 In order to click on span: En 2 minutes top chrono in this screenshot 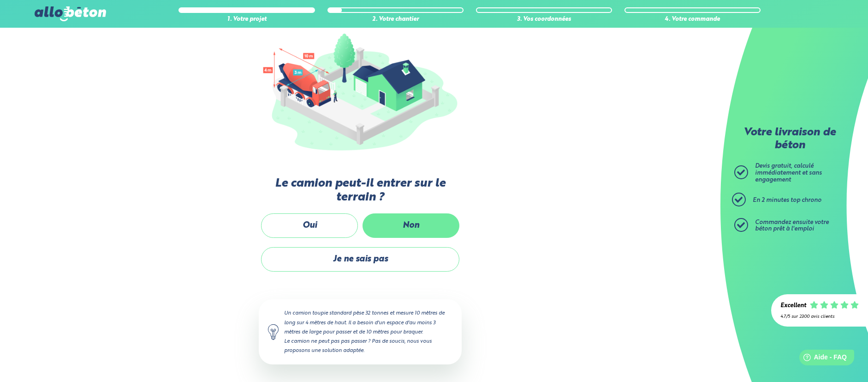, I will do `click(786, 200)`.